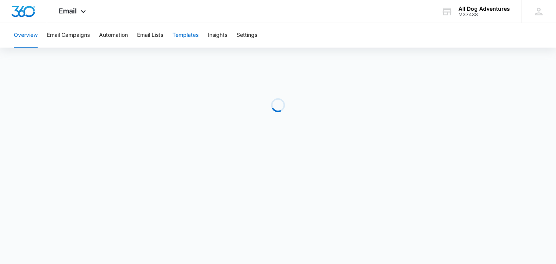 The image size is (556, 264). What do you see at coordinates (217, 35) in the screenshot?
I see `button: Insights` at bounding box center [217, 35].